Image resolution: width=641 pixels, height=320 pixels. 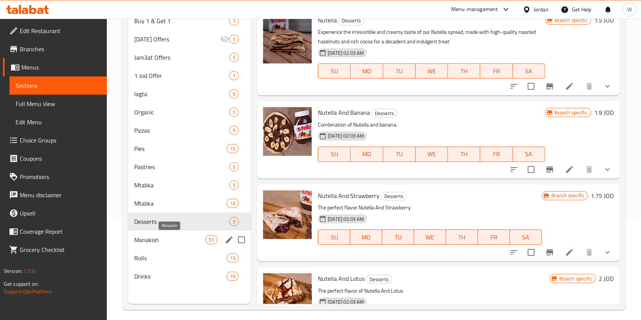 I want to click on a: Coupons, so click(x=55, y=158).